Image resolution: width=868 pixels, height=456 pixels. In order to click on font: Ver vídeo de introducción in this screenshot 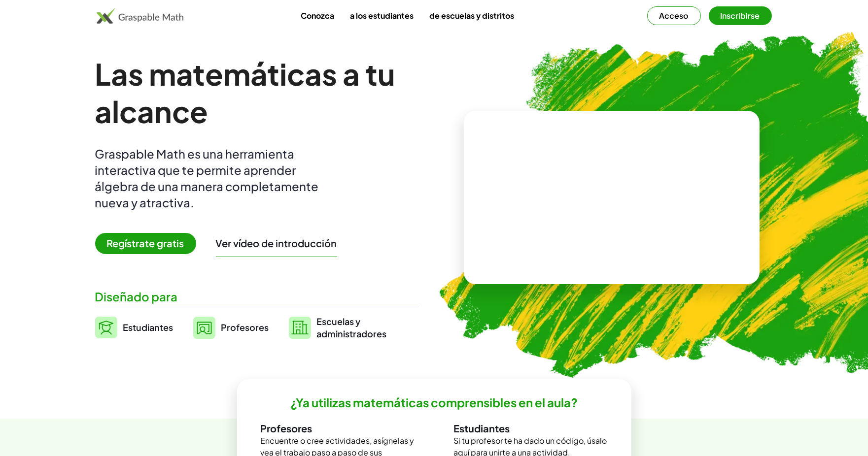, I will do `click(277, 243)`.